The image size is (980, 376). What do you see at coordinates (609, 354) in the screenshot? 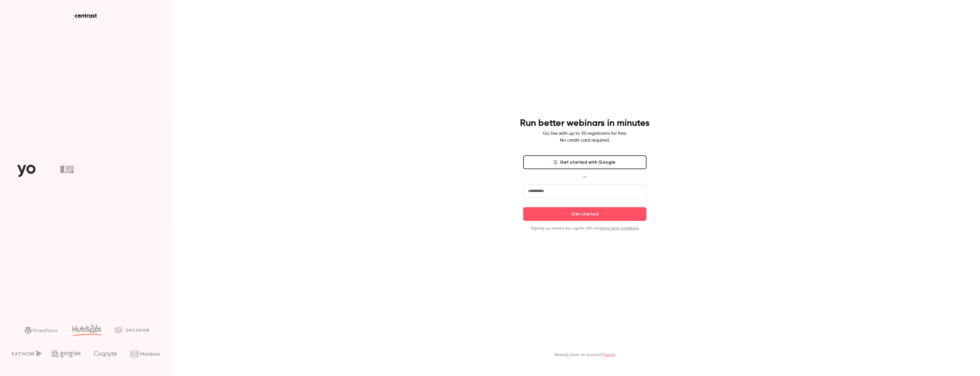
I see `a: Log in` at bounding box center [609, 354].